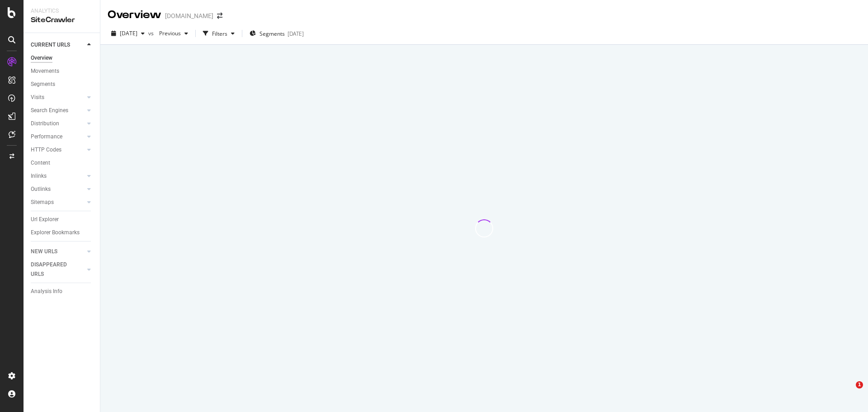 This screenshot has width=868, height=412. What do you see at coordinates (43, 84) in the screenshot?
I see `div: Segments` at bounding box center [43, 84].